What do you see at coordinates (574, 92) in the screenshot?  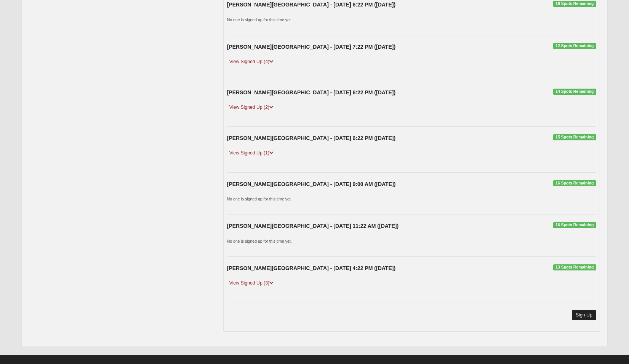 I see `span: 14 Spots Remaining` at bounding box center [574, 92].